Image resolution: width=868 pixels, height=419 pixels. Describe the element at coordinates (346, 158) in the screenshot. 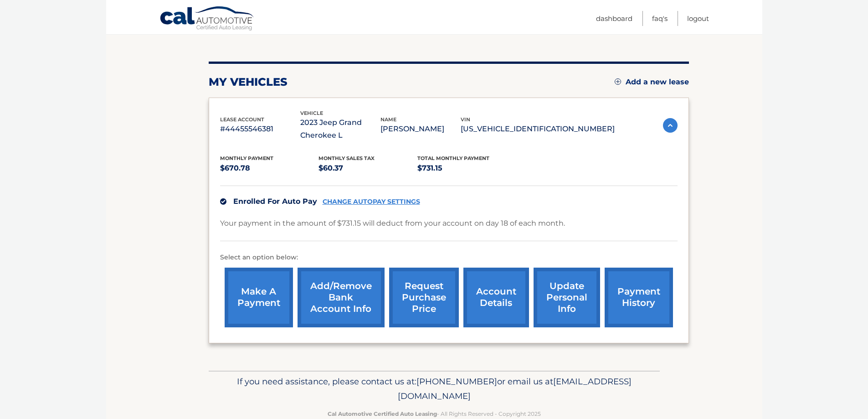

I see `span: Monthly sales Tax` at that location.